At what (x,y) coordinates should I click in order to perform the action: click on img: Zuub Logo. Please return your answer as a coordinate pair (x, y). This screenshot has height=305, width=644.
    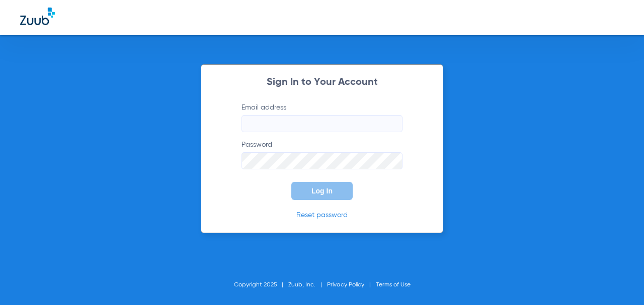
    Looking at the image, I should click on (37, 16).